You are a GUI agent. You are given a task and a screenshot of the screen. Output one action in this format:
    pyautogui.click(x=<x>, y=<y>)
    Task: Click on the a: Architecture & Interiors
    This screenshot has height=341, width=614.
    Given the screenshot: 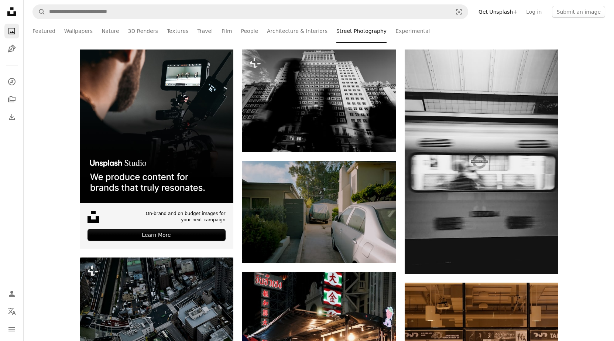 What is the action you would take?
    pyautogui.click(x=297, y=31)
    